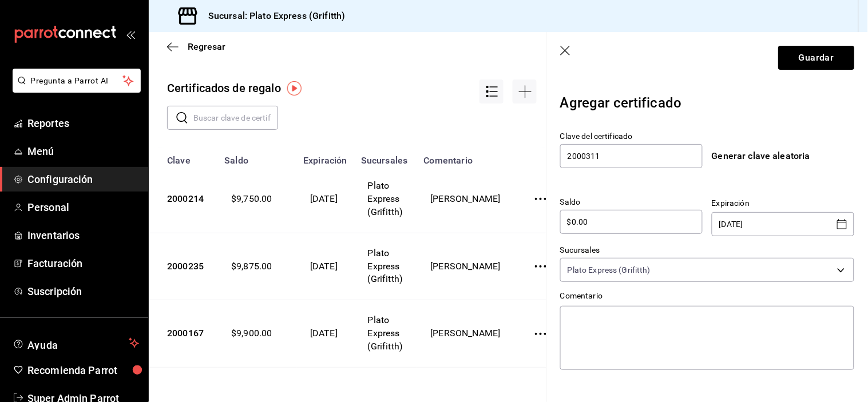 Image resolution: width=868 pixels, height=402 pixels. What do you see at coordinates (183, 333) in the screenshot?
I see `td: 2000167` at bounding box center [183, 333].